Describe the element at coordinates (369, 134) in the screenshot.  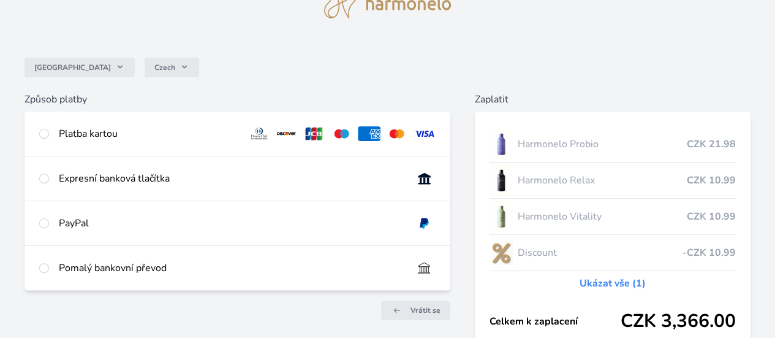
I see `img: amex.svg` at that location.